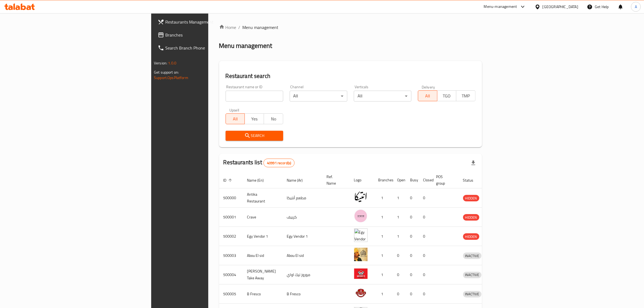 Image resolution: width=644 pixels, height=308 pixels. I want to click on button: TGO, so click(447, 96).